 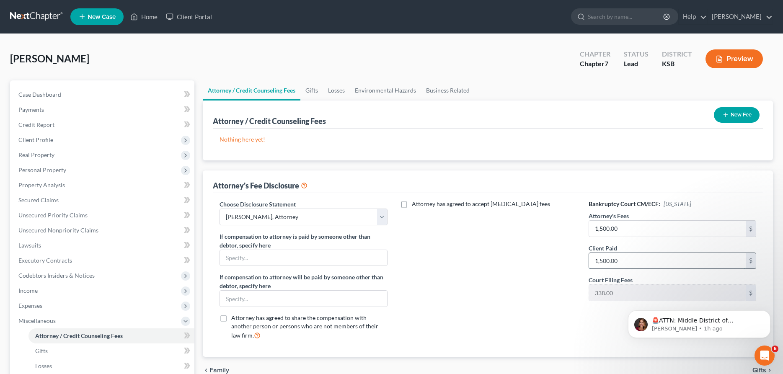 I want to click on div: Attorney's Fee Disclosure, so click(x=260, y=186).